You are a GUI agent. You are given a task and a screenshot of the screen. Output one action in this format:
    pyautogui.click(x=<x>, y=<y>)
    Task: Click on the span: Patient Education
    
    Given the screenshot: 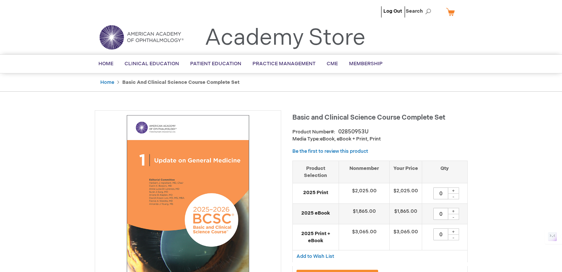 What is the action you would take?
    pyautogui.click(x=215, y=64)
    